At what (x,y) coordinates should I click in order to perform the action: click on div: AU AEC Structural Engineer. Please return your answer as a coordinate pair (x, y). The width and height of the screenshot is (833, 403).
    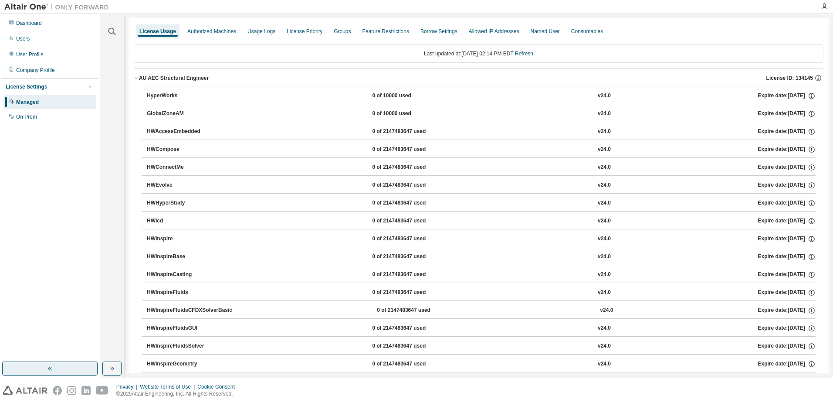
    Looking at the image, I should click on (174, 78).